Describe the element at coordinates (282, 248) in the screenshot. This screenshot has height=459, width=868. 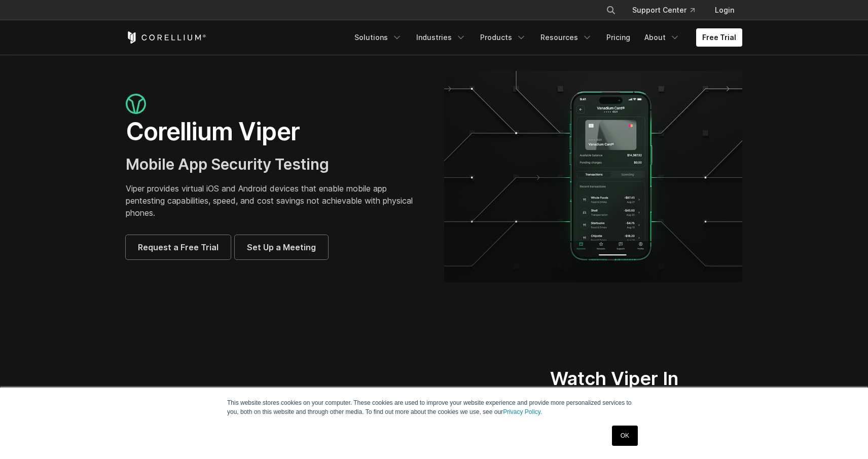
I see `a: Set Up a Meeting` at that location.